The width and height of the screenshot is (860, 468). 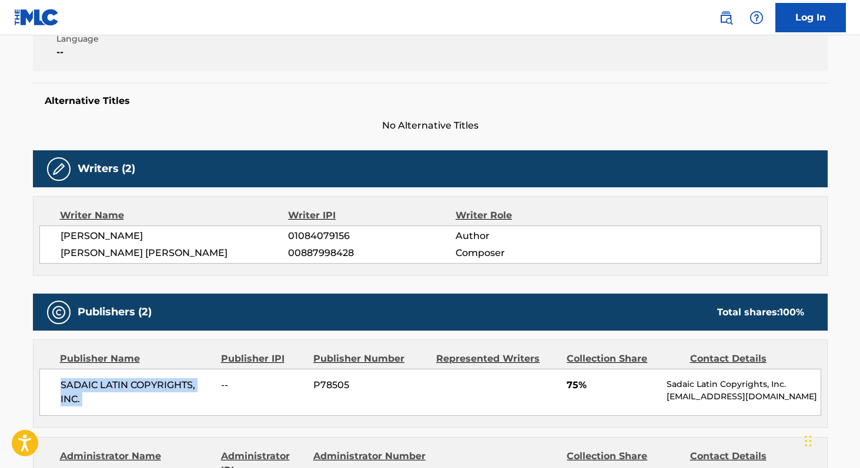 I want to click on img: MLC Logo, so click(x=36, y=17).